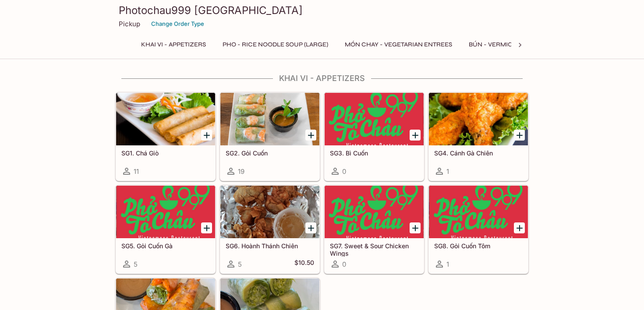 The image size is (644, 310). Describe the element at coordinates (478, 119) in the screenshot. I see `div: SG4. Cánh Gà Chiên` at that location.